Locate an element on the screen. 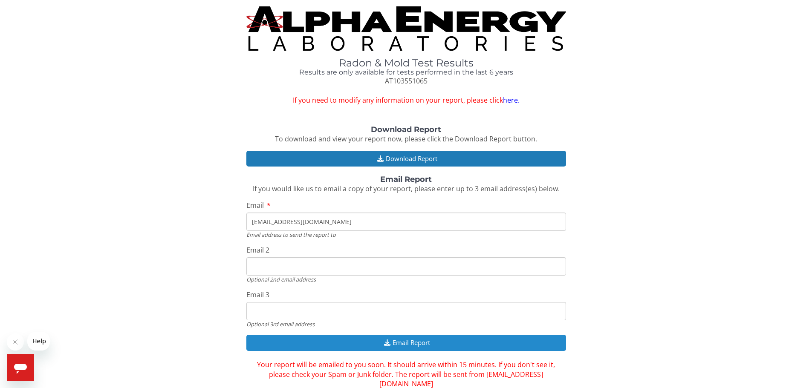  img: TightCrop.jpg is located at coordinates (406, 29).